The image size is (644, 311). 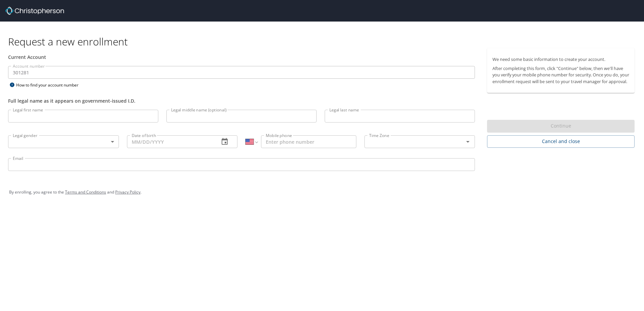 I want to click on div: By enrolling, you agree to the and ., so click(x=322, y=192).